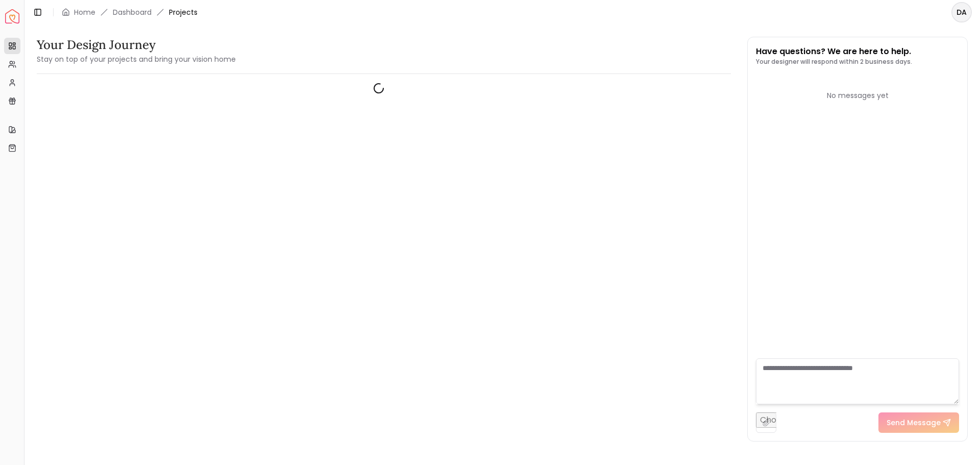  What do you see at coordinates (183, 13) in the screenshot?
I see `span: Projects` at bounding box center [183, 13].